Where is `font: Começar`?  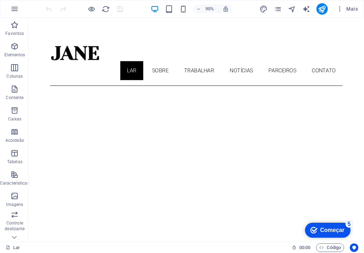
font: Começar is located at coordinates (39, 11).